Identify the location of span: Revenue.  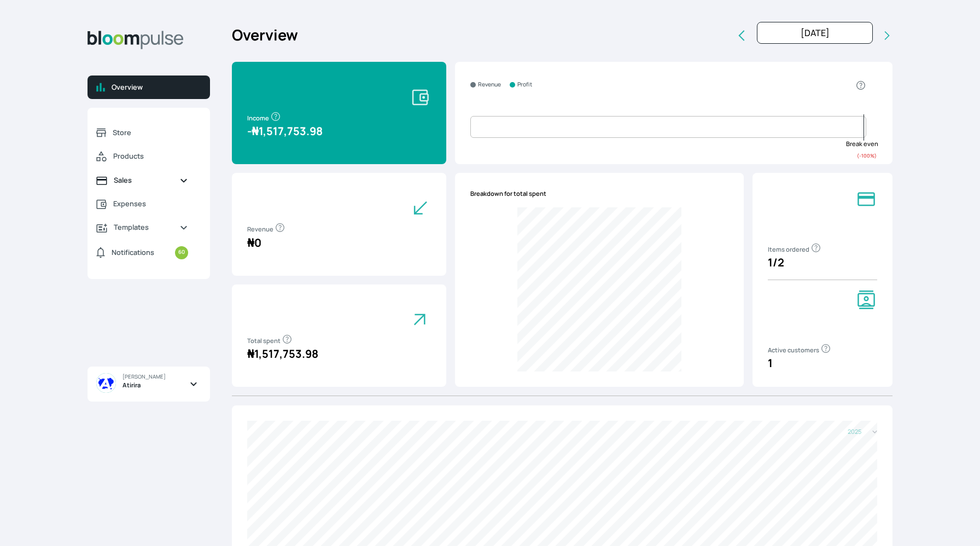
(266, 229).